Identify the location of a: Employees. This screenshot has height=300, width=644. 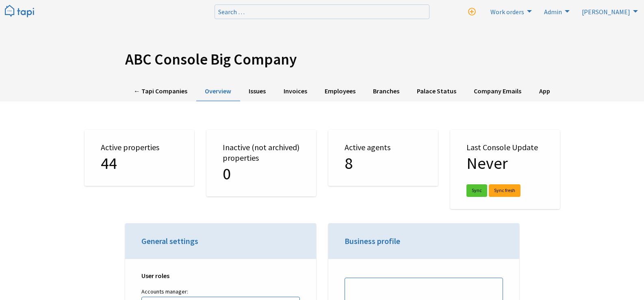
(340, 92).